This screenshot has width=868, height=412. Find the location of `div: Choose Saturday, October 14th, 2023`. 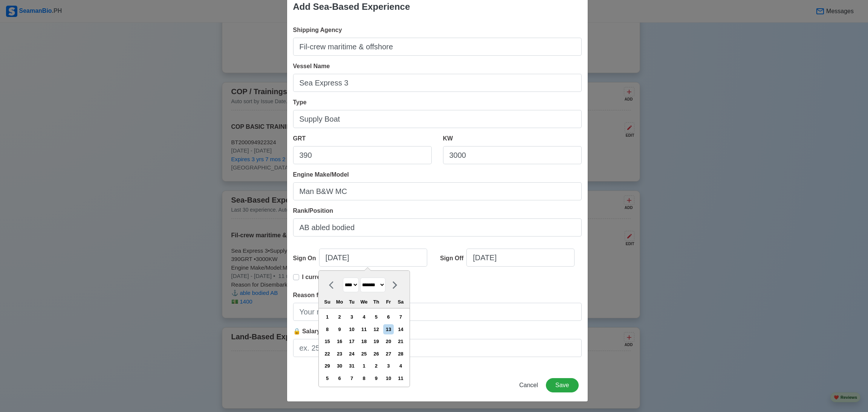

div: Choose Saturday, October 14th, 2023 is located at coordinates (401, 329).